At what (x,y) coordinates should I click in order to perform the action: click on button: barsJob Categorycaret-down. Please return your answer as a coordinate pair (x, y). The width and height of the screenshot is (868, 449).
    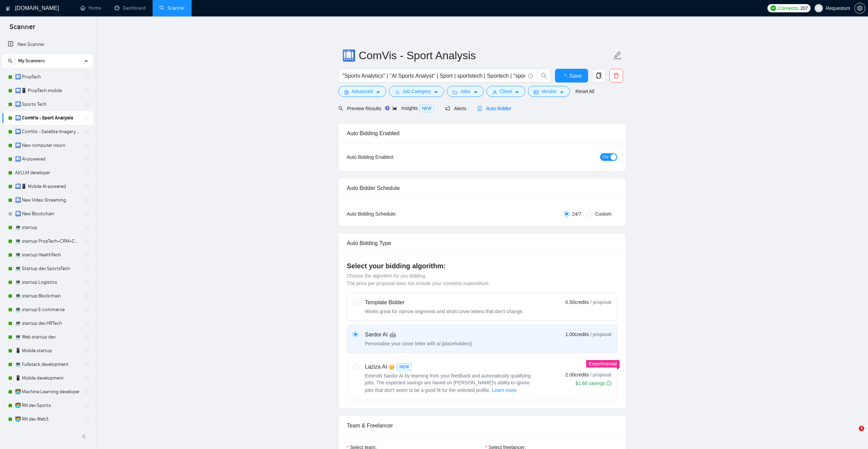
    Looking at the image, I should click on (416, 91).